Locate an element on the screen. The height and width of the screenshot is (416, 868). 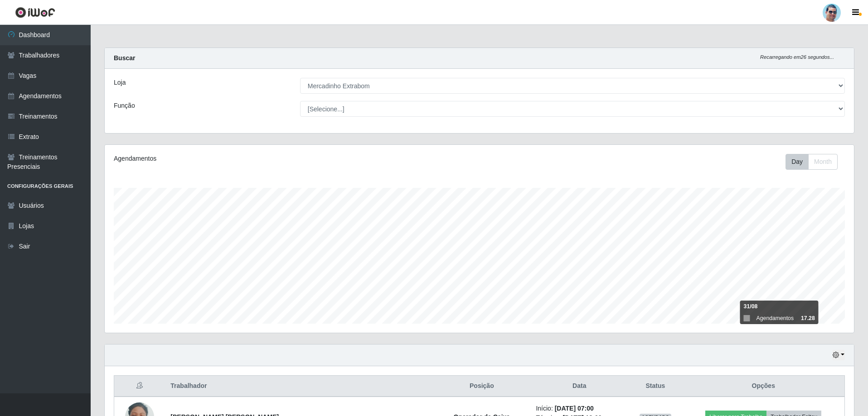
div: First group is located at coordinates (811, 162).